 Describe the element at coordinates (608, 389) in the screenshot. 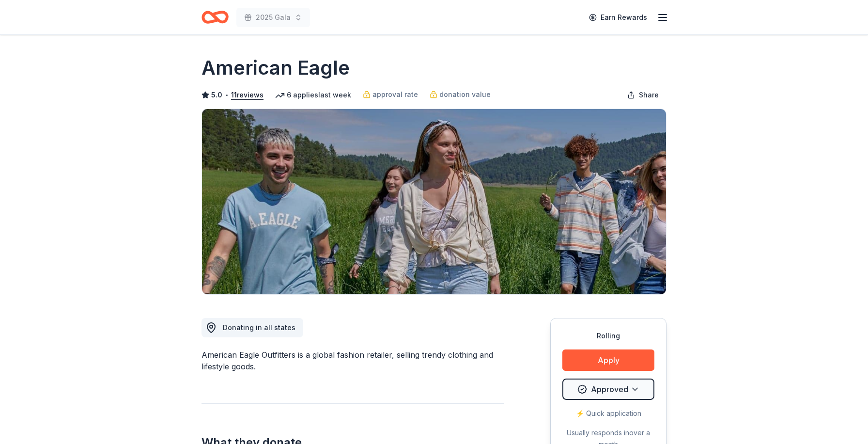

I see `button: Approved` at that location.